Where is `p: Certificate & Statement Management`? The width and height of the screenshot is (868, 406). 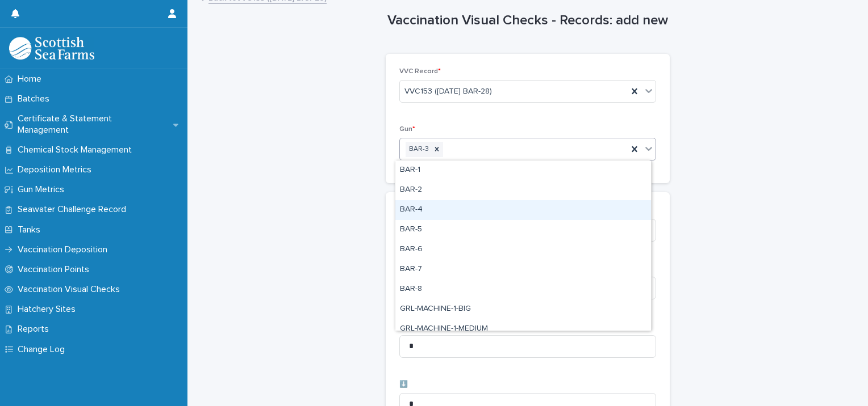
p: Certificate & Statement Management is located at coordinates (93, 124).